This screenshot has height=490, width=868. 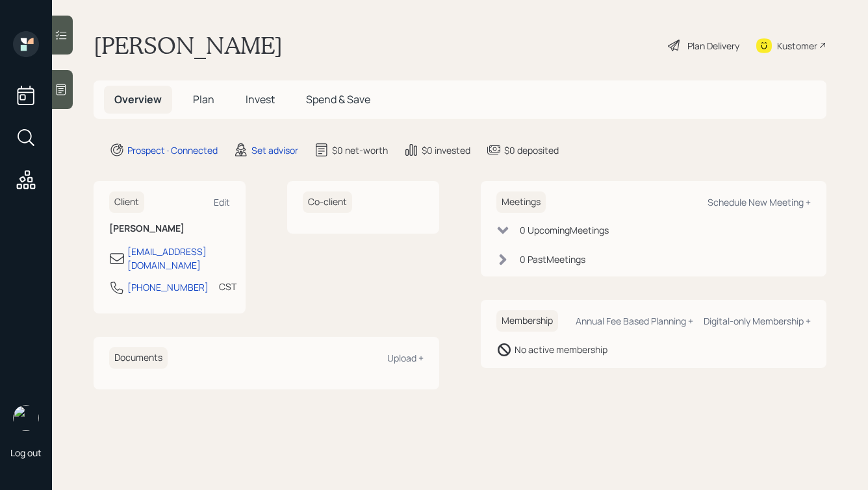 What do you see at coordinates (446, 150) in the screenshot?
I see `div: $0 invested` at bounding box center [446, 150].